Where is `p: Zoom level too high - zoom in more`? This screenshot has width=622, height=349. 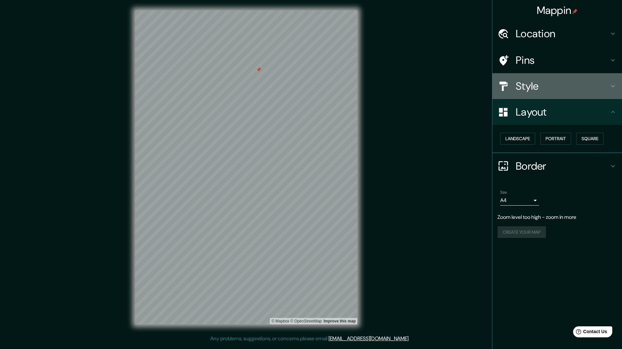
p: Zoom level too high - zoom in more is located at coordinates (557, 217).